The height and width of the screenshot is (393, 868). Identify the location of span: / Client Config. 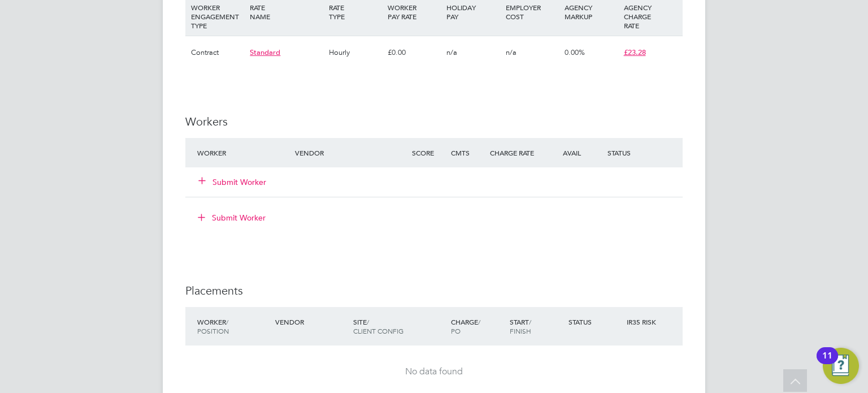
(378, 326).